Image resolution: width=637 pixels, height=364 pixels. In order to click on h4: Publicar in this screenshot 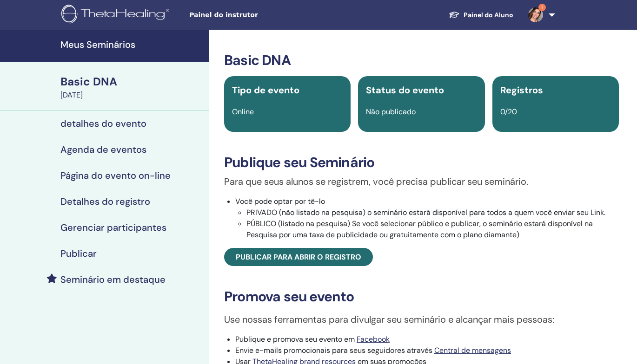, I will do `click(78, 254)`.